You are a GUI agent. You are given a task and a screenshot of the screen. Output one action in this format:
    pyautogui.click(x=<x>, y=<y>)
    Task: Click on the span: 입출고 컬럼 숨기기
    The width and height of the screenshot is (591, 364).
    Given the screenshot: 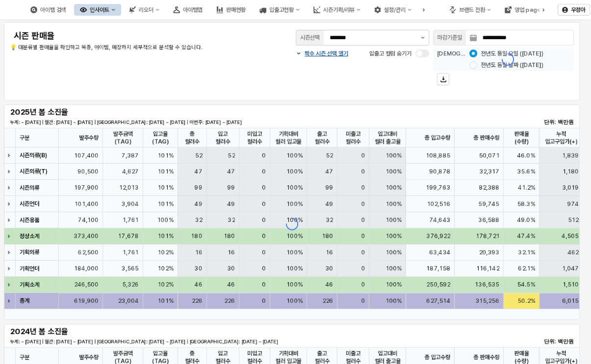 What is the action you would take?
    pyautogui.click(x=390, y=54)
    